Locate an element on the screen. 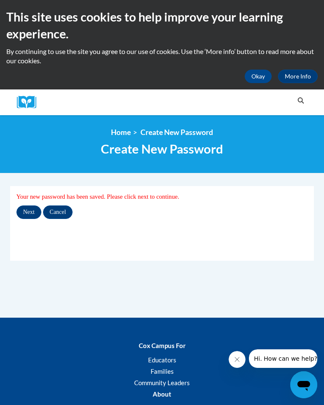  a: Families is located at coordinates (162, 371).